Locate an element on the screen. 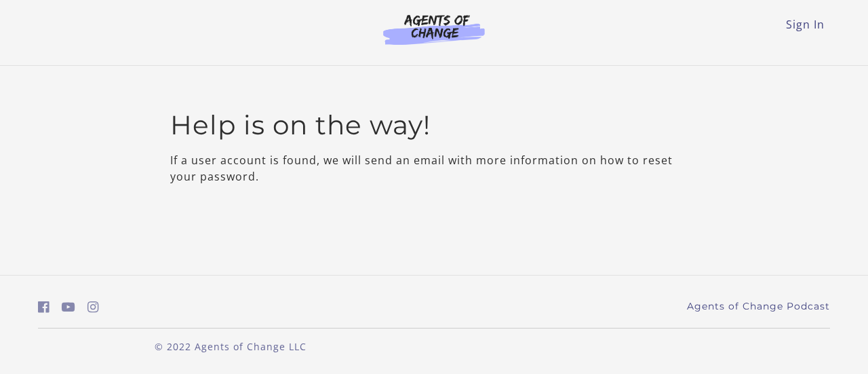 The height and width of the screenshot is (374, 868). i: https://www.youtube.com/c/AgentsofChangeTestPrepbyMeaganMitchell (Open in a new window) is located at coordinates (68, 306).